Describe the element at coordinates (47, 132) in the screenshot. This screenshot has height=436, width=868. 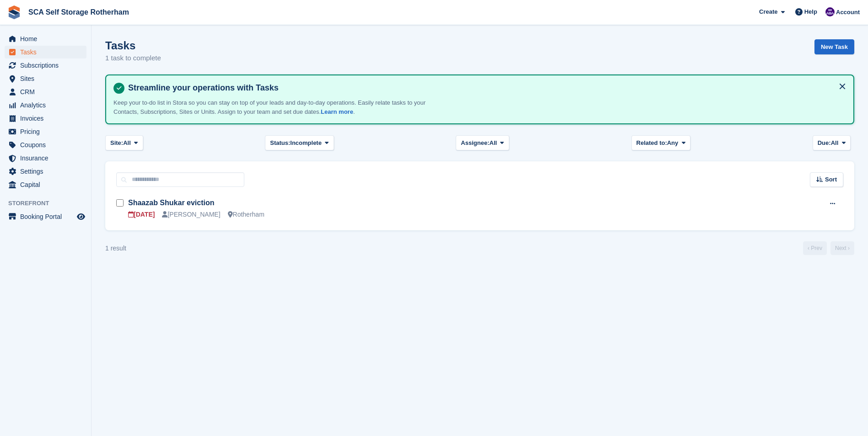
I see `span: Pricing` at that location.